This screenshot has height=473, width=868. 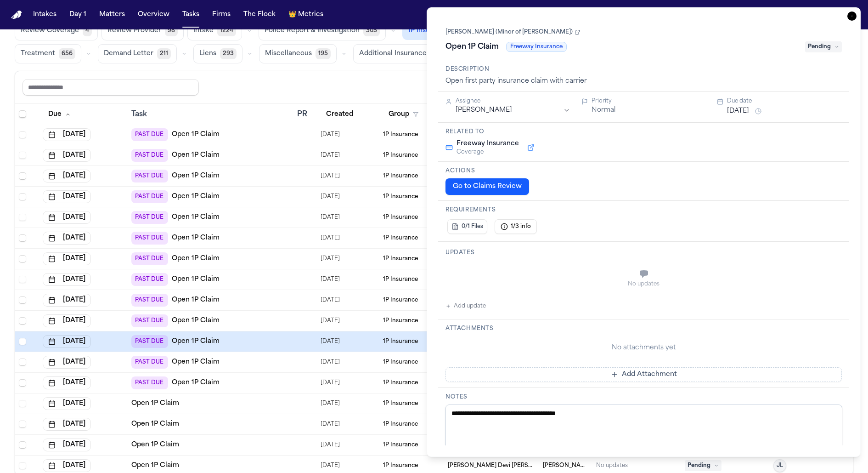 I want to click on h3: Description, so click(x=643, y=69).